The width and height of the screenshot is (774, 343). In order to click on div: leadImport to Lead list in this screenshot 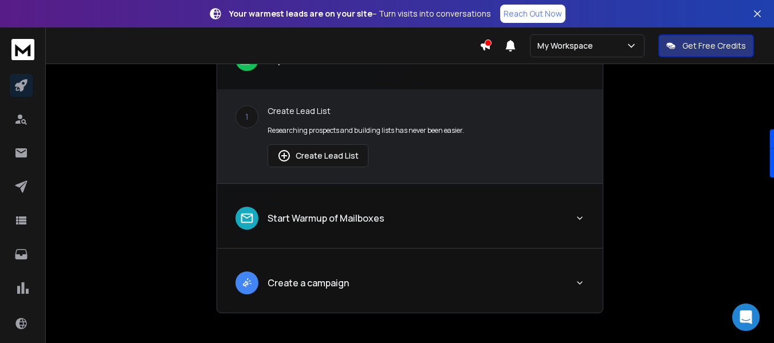, I will do `click(410, 136)`.